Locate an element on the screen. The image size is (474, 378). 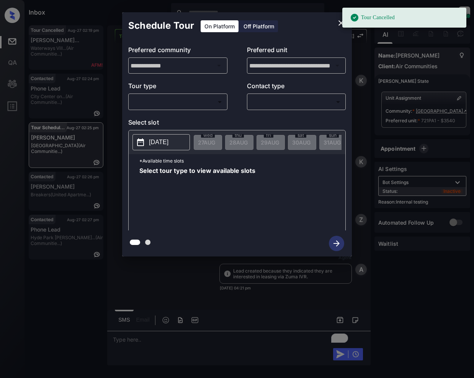
p: Preferred community is located at coordinates (178, 51).